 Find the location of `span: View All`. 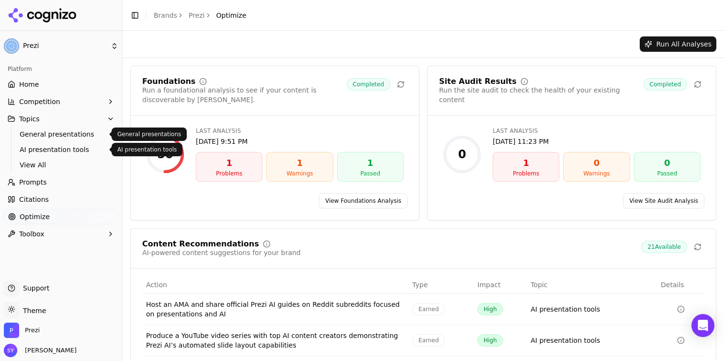

span: View All is located at coordinates (61, 165).